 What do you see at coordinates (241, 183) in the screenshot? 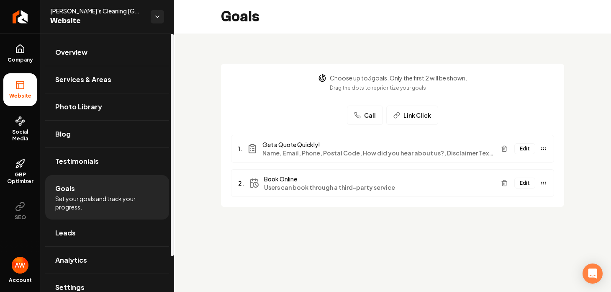
I see `span: 2.` at bounding box center [241, 183].